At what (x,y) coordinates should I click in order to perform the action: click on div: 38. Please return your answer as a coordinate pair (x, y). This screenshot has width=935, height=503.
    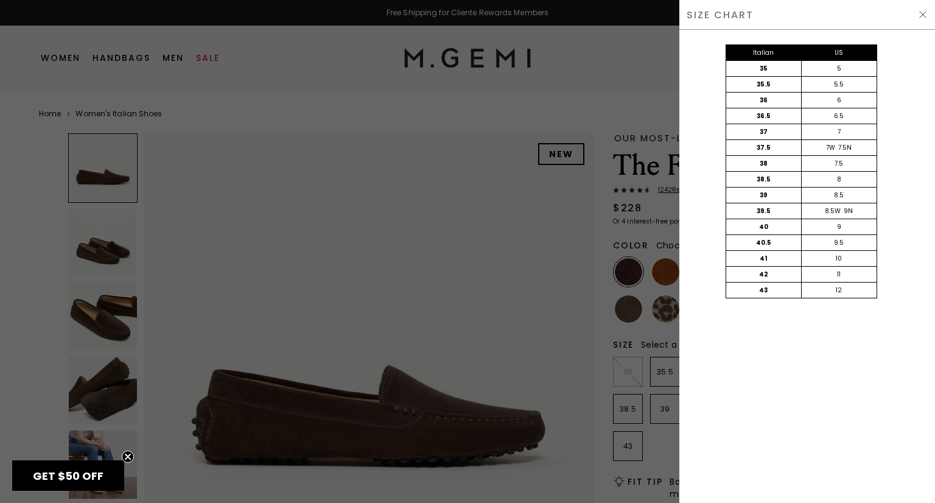
    Looking at the image, I should click on (764, 163).